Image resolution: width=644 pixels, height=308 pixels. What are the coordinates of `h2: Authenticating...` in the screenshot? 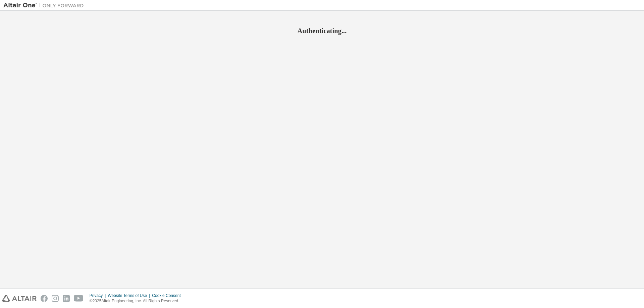 It's located at (322, 31).